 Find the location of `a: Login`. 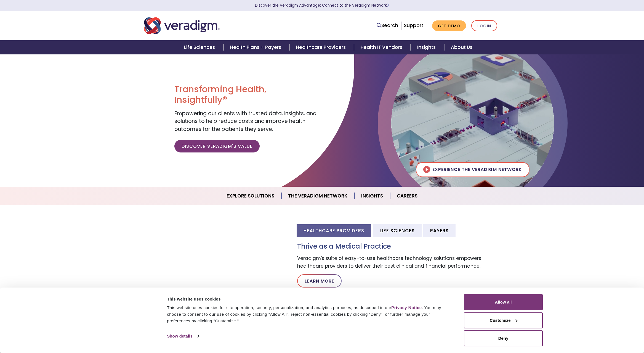

a: Login is located at coordinates (484, 25).